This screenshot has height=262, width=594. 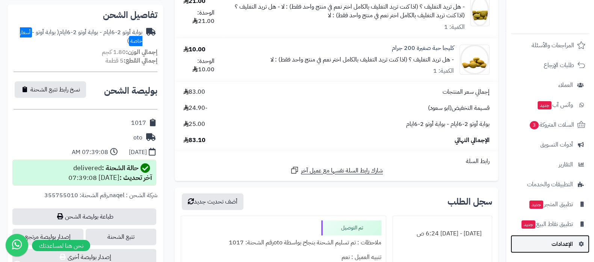 I want to click on a: المراجعات والأسئلة, so click(x=550, y=45).